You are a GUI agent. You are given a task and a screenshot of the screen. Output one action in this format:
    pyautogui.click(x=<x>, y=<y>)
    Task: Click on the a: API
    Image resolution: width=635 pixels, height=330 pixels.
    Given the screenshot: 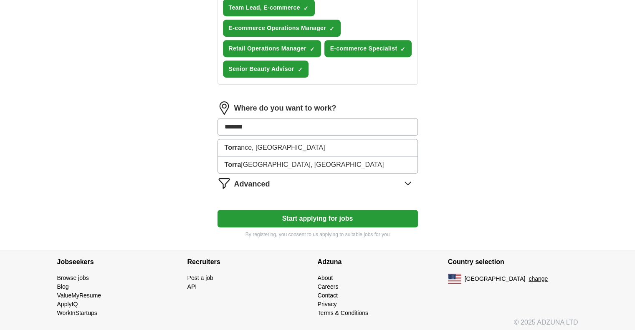 What is the action you would take?
    pyautogui.click(x=192, y=287)
    